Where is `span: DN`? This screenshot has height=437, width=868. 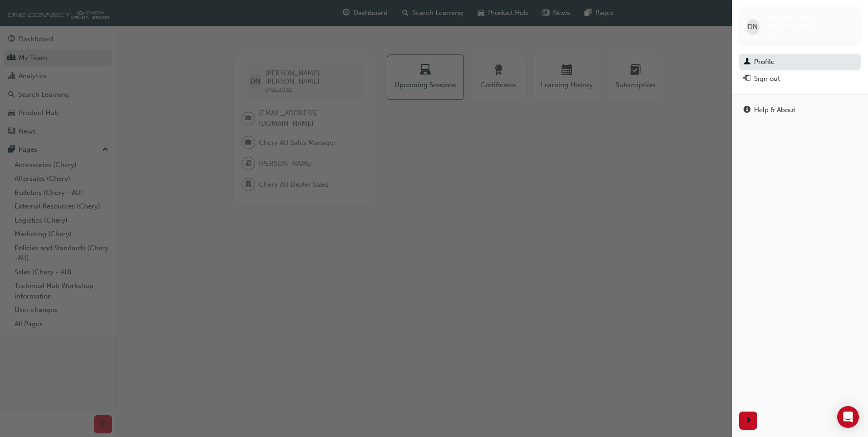 span: DN is located at coordinates (753, 27).